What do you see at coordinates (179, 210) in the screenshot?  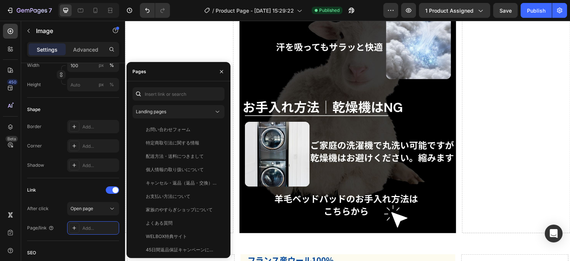 I see `div: 家族のやすらぎショップについて` at bounding box center [179, 210].